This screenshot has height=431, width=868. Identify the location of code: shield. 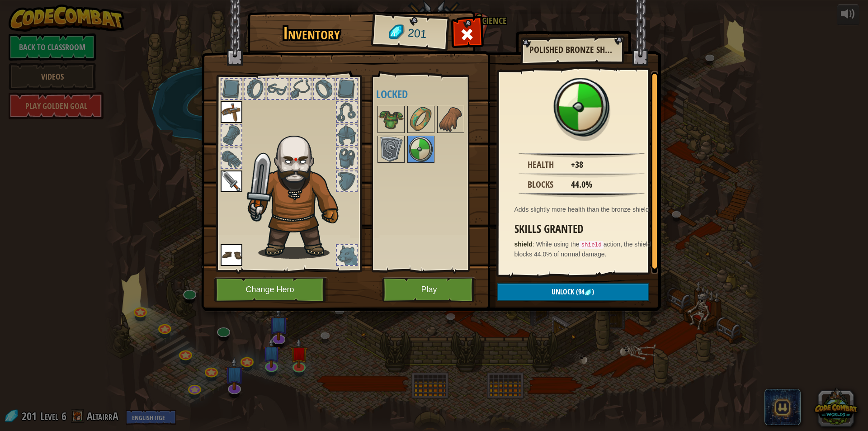
(591, 245).